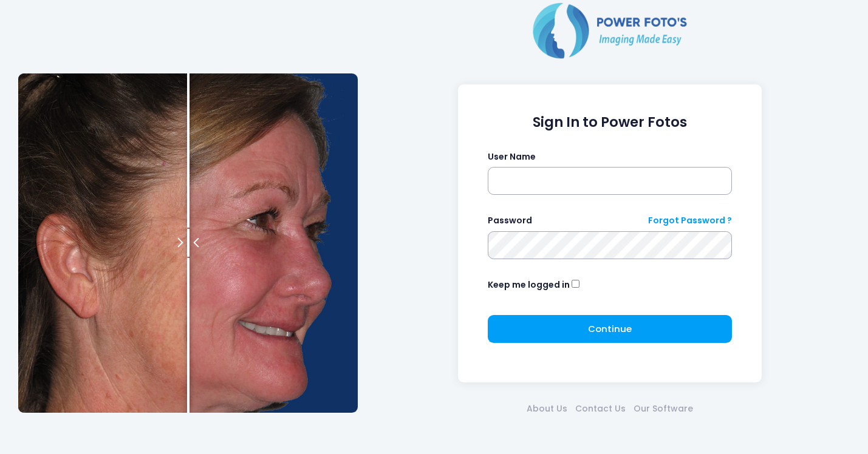 This screenshot has width=868, height=454. I want to click on a: Forgot Password ?, so click(691, 220).